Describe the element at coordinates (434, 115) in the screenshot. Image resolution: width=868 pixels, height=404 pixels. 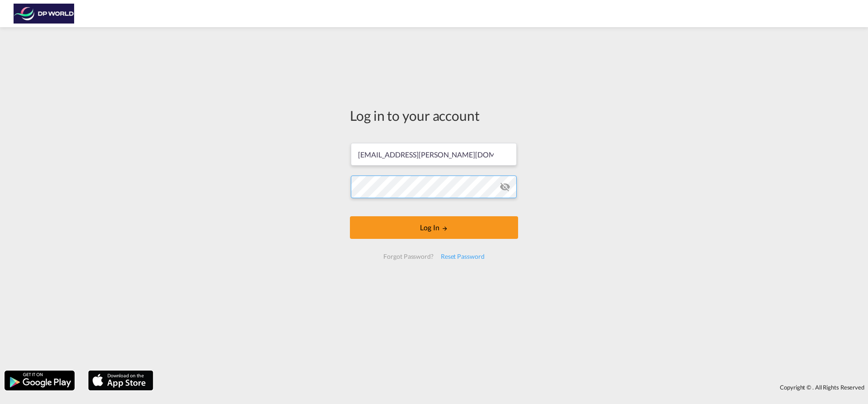
I see `div: Log in to your account` at that location.